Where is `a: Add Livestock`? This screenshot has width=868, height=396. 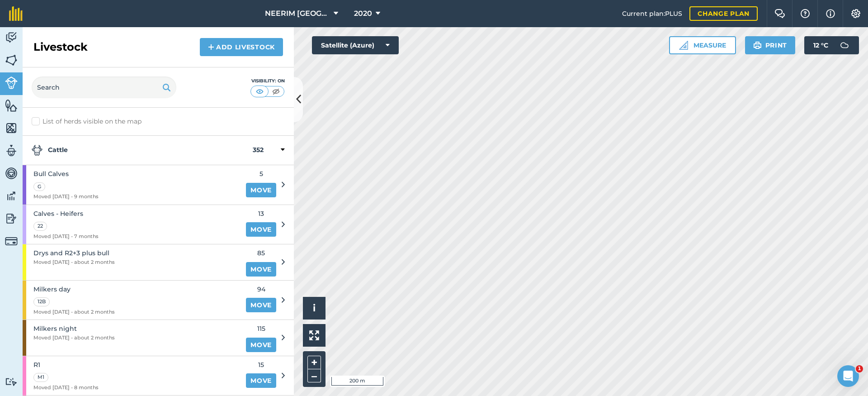
a: Add Livestock is located at coordinates (242, 47).